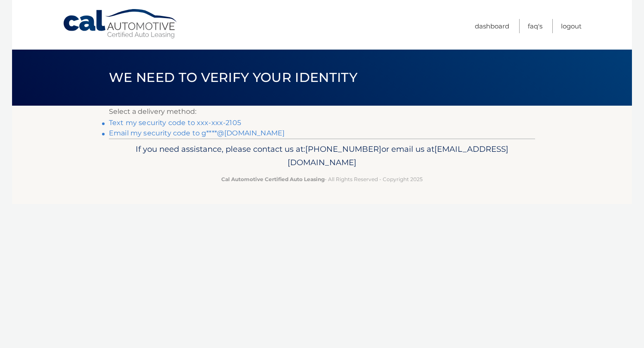 The height and width of the screenshot is (348, 644). I want to click on a: Dashboard, so click(493, 26).